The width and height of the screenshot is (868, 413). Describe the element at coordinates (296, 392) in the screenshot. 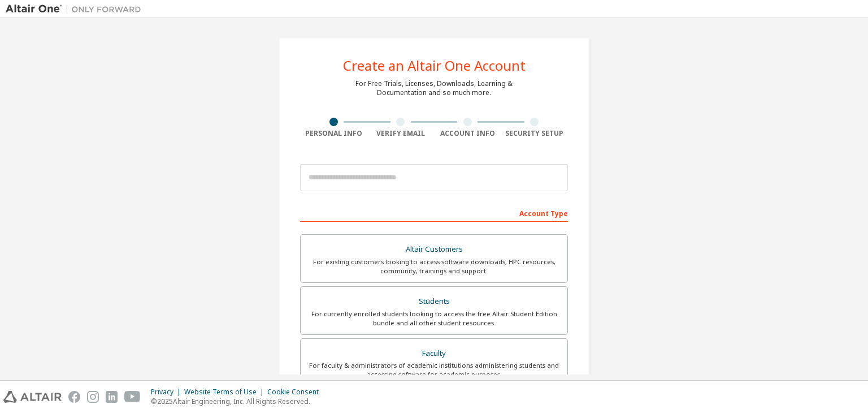

I see `div: Cookie Consent` at that location.